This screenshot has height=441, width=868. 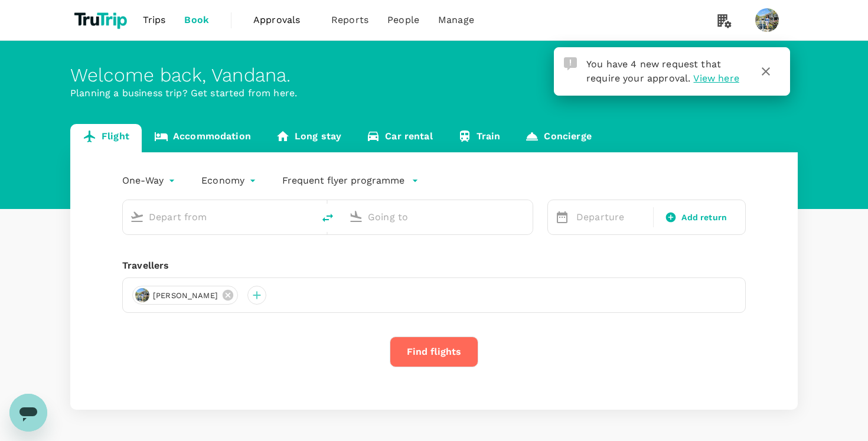 What do you see at coordinates (434, 266) in the screenshot?
I see `div: Travellers` at bounding box center [434, 266].